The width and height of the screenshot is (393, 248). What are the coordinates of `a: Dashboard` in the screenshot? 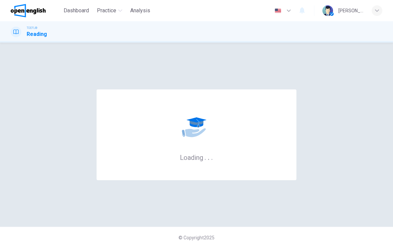 It's located at (76, 11).